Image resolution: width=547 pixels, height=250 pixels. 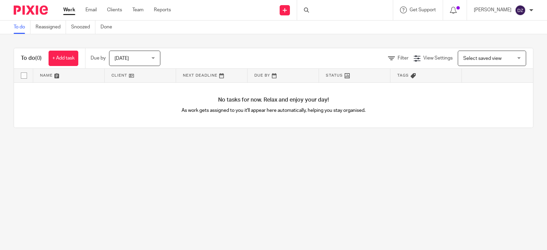 What do you see at coordinates (31, 10) in the screenshot?
I see `img: Pixie` at bounding box center [31, 10].